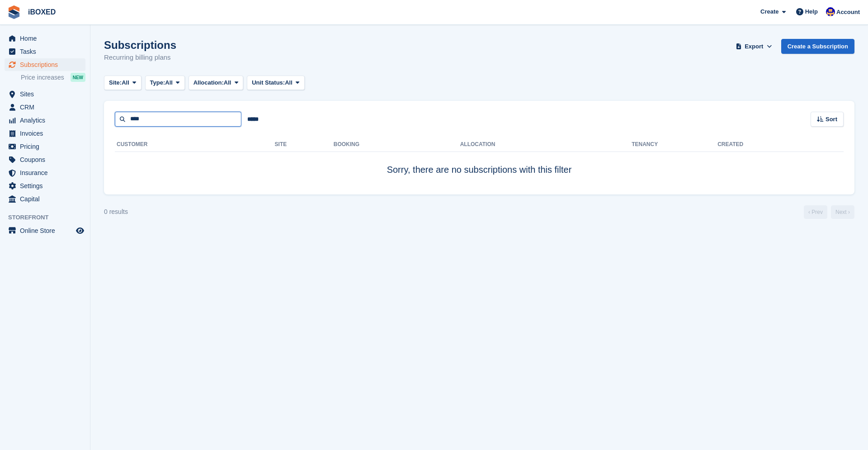 Image resolution: width=868 pixels, height=450 pixels. I want to click on span: Allocation:, so click(209, 83).